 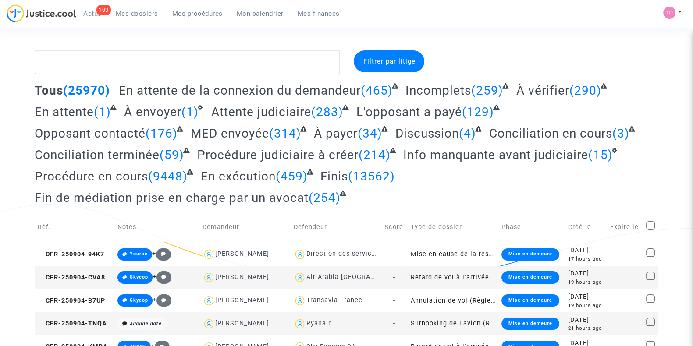 I want to click on span: (15), so click(x=600, y=155).